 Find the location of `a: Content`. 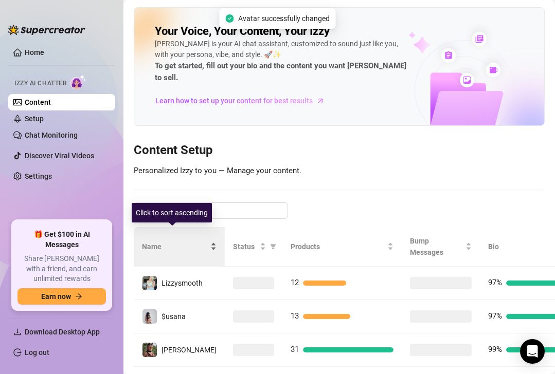

a: Content is located at coordinates (38, 102).